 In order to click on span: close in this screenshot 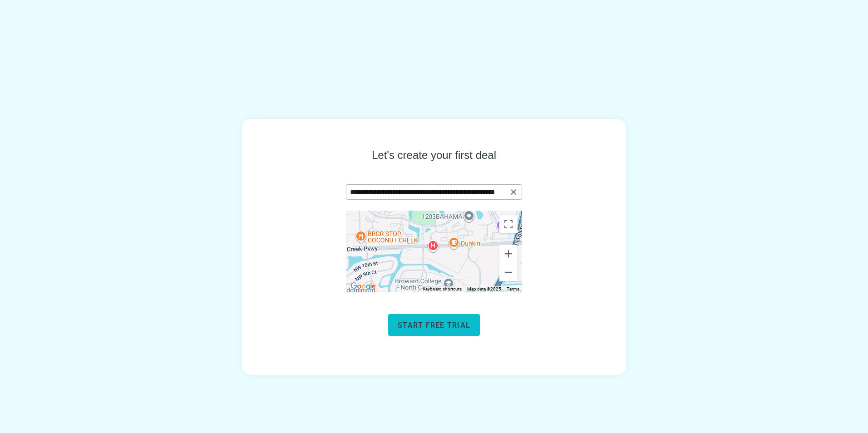, I will do `click(513, 192)`.